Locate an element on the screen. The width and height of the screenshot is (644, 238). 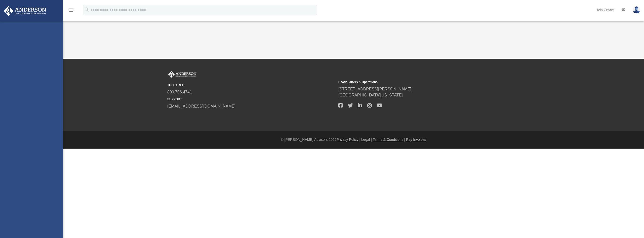
small: SUPPORT is located at coordinates (251, 99).